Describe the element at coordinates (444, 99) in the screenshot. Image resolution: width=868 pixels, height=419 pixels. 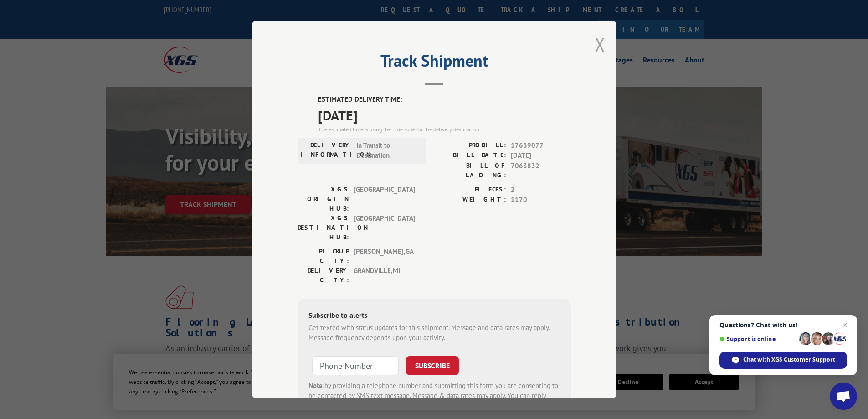
I see `label: ESTIMATED DELIVERY TIME:` at that location.